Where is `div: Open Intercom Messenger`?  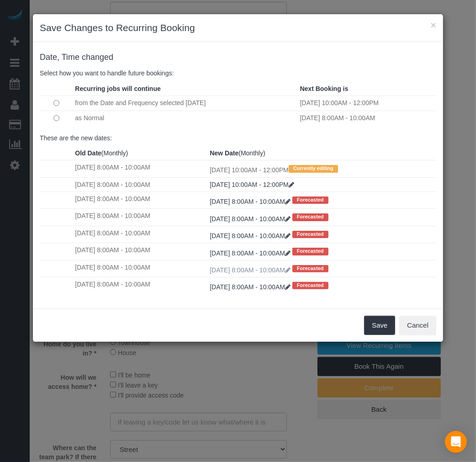
div: Open Intercom Messenger is located at coordinates (456, 442).